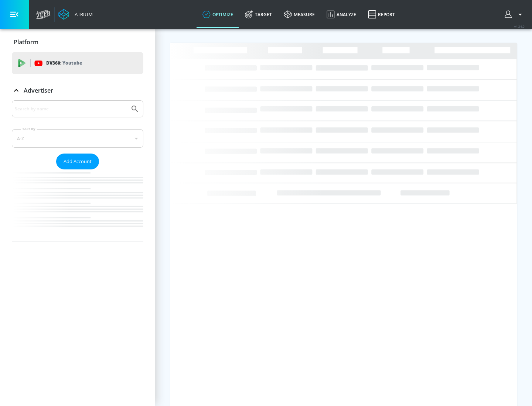 Image resolution: width=532 pixels, height=406 pixels. I want to click on p: Youtube, so click(72, 63).